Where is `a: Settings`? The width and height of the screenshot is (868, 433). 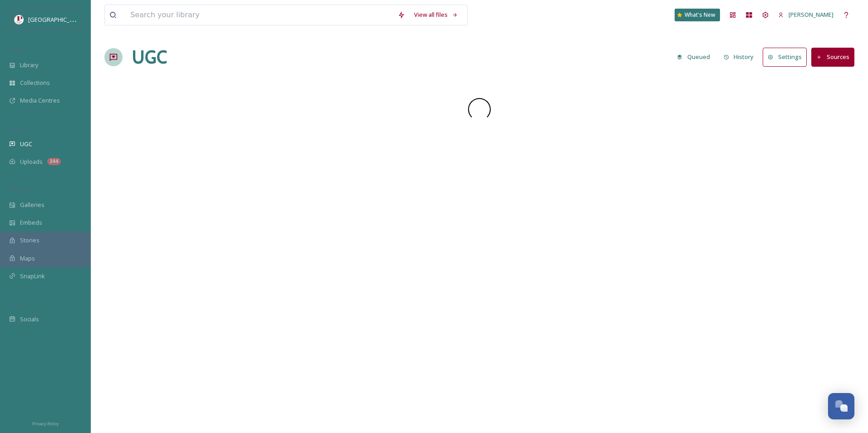
a: Settings is located at coordinates (786, 57).